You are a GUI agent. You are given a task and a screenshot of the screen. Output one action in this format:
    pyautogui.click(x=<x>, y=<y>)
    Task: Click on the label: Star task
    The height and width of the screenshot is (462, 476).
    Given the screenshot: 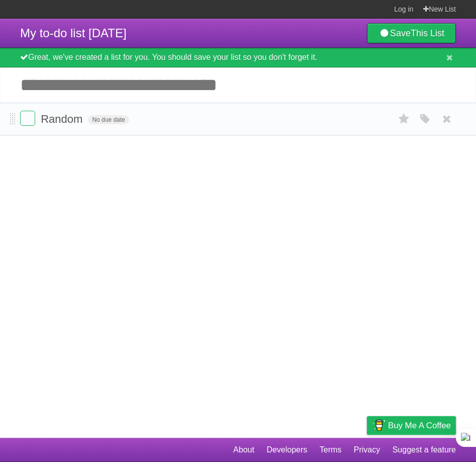 What is the action you would take?
    pyautogui.click(x=405, y=119)
    